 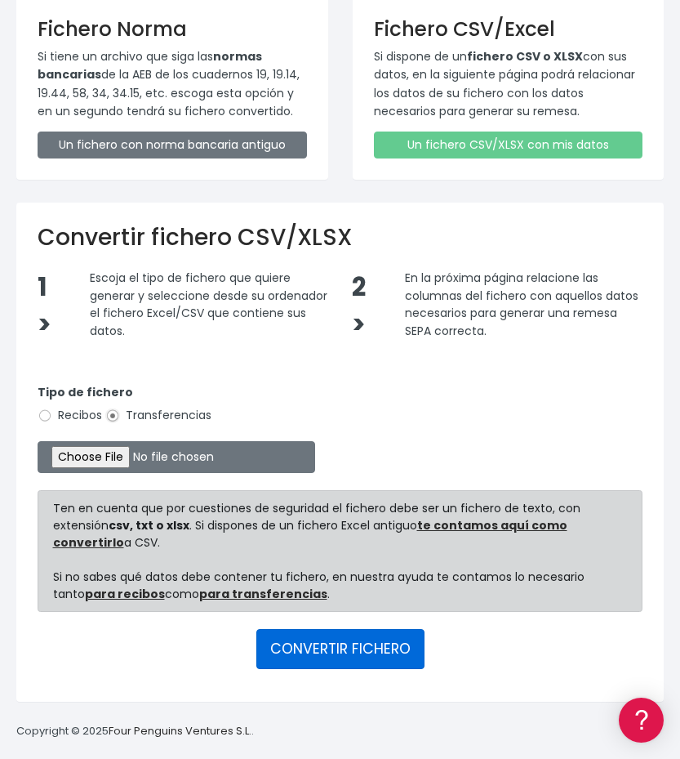 I want to click on button: Contáctanos, so click(x=163, y=451).